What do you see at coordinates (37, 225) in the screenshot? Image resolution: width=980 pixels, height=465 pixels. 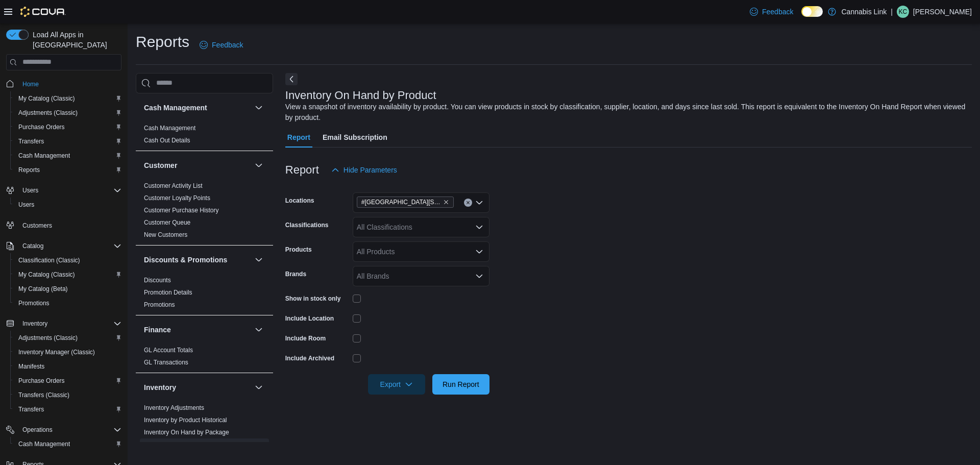 I see `a: Customers` at bounding box center [37, 225].